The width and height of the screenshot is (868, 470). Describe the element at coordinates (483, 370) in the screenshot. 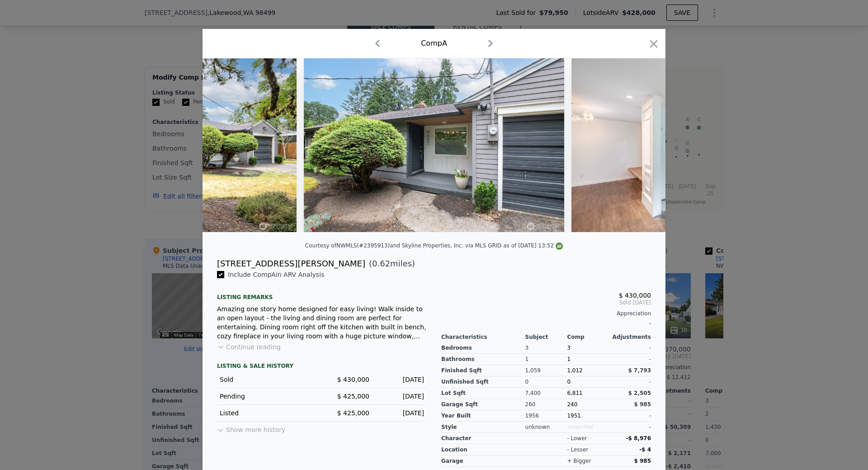

I see `div: Finished Sqft` at that location.